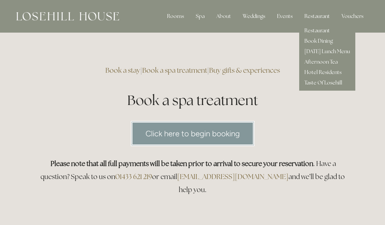 The image size is (385, 225). I want to click on a: Hotel Residents, so click(323, 72).